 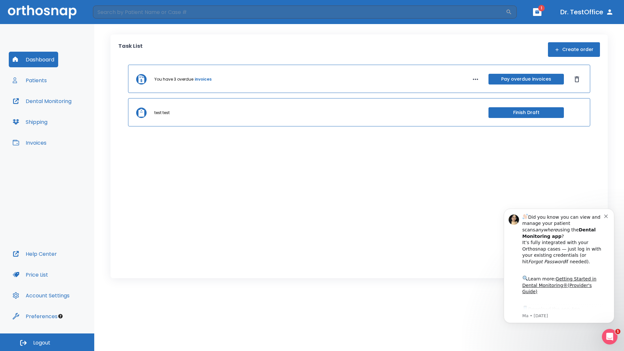 What do you see at coordinates (63, 88) in the screenshot?
I see `a: (Provider's Guide)` at bounding box center [63, 88].